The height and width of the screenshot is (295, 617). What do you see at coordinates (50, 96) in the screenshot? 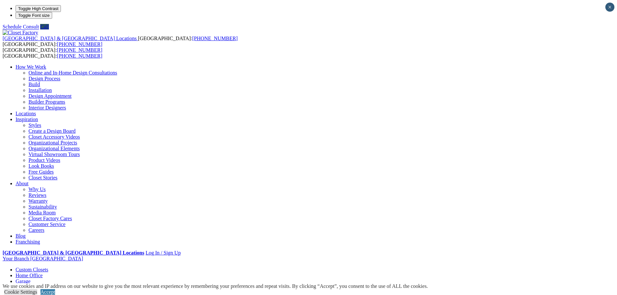
I see `a: Design Appointment` at bounding box center [50, 96].